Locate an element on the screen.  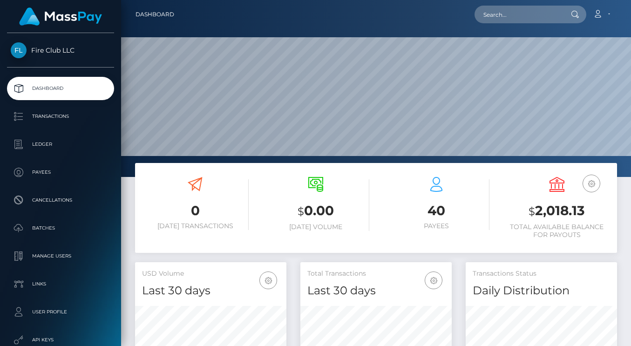
a: Transactions is located at coordinates (61, 116).